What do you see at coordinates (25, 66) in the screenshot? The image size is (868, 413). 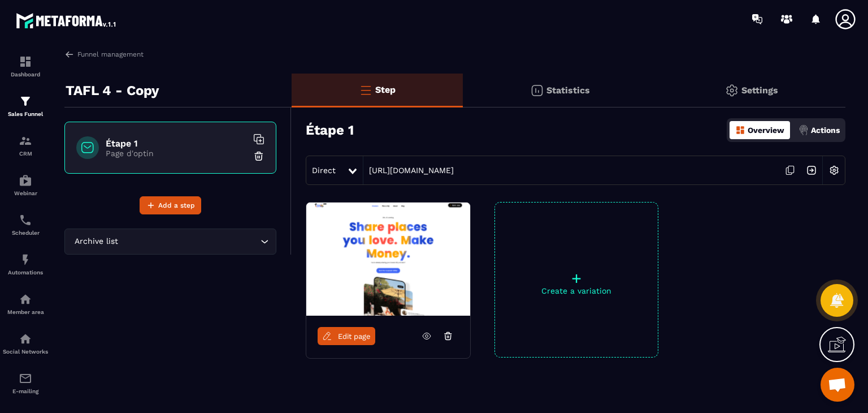 I see `a: formationformationDashboard` at bounding box center [25, 66].